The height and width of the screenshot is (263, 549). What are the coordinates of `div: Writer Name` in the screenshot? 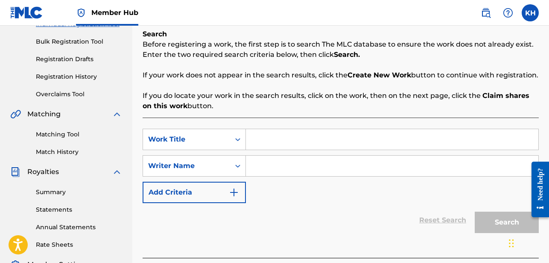 It's located at (187, 166).